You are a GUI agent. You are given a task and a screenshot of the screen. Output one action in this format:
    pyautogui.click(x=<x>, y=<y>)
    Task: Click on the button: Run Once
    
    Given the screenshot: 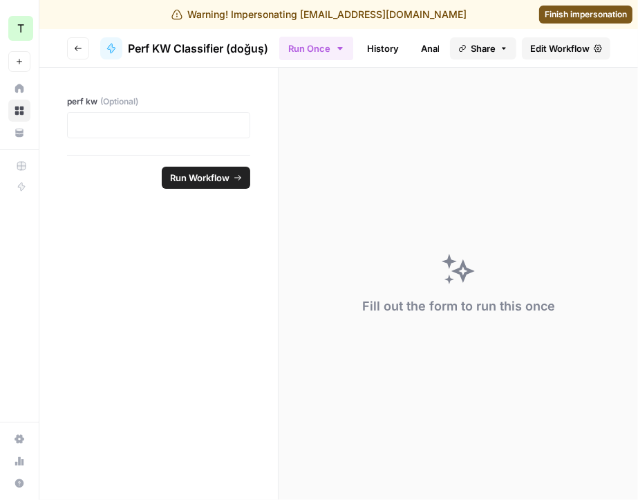 What is the action you would take?
    pyautogui.click(x=316, y=48)
    